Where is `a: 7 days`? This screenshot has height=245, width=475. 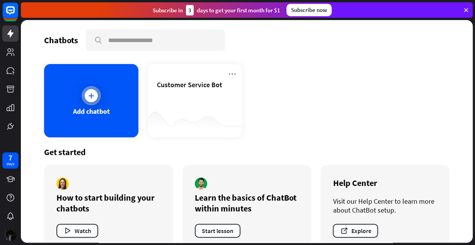 a: 7 days is located at coordinates (10, 161).